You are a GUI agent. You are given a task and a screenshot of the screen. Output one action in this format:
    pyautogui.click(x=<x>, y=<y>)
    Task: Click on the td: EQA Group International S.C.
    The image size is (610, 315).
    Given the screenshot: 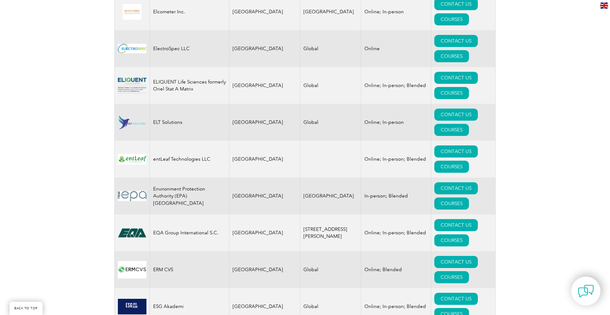 What is the action you would take?
    pyautogui.click(x=190, y=233)
    